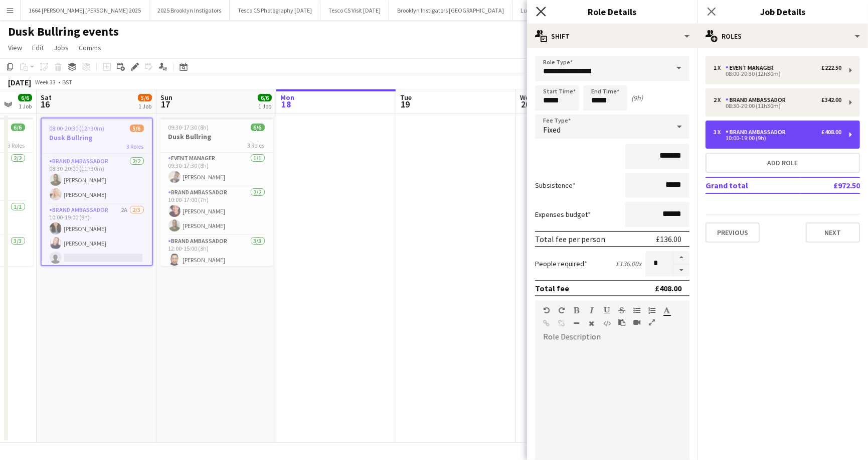 Image resolution: width=868 pixels, height=460 pixels. I want to click on div: Event Manager, so click(752, 68).